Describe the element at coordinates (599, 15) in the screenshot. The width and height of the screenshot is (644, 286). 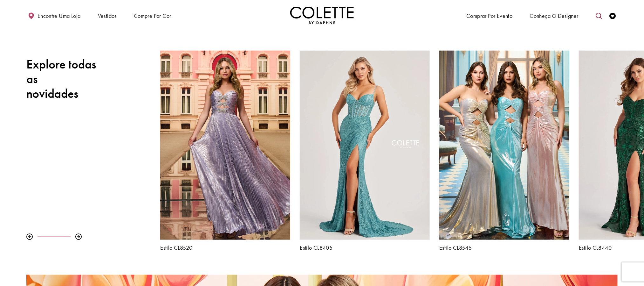
I see `a: Alternar pesquisa` at that location.